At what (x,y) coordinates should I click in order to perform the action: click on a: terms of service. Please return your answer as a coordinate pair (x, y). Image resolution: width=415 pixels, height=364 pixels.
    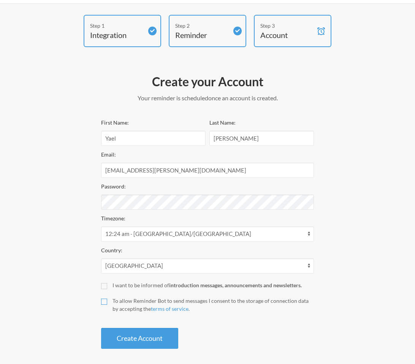
    Looking at the image, I should click on (169, 308).